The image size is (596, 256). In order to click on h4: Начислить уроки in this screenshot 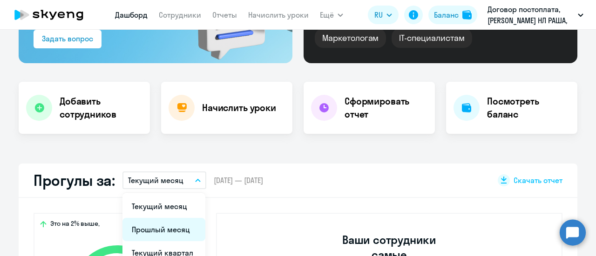, I will do `click(239, 108)`.